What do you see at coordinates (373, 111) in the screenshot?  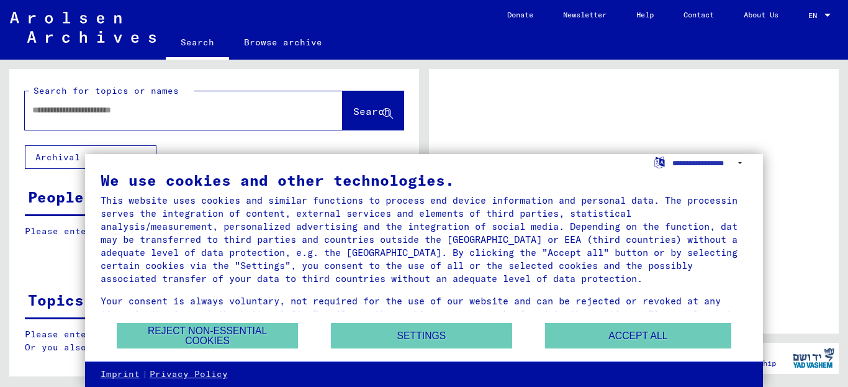 I see `button: Search` at bounding box center [373, 111].